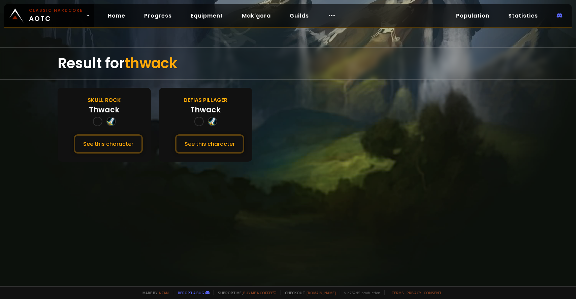  Describe the element at coordinates (104, 100) in the screenshot. I see `div: Skull Rock` at that location.